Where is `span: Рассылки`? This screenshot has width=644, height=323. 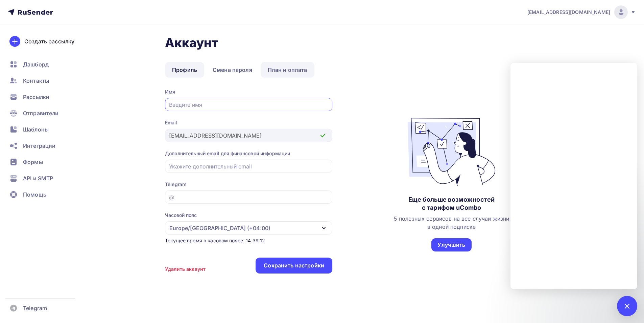
span: Рассылки is located at coordinates (36, 97).